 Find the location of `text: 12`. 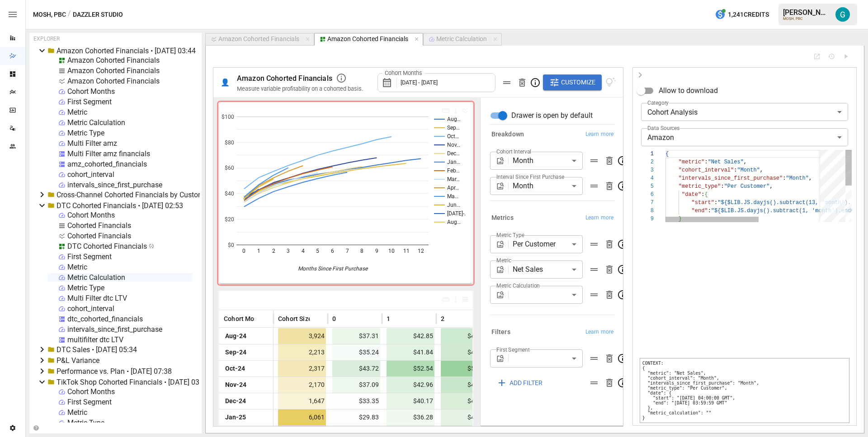

text: 12 is located at coordinates (421, 251).